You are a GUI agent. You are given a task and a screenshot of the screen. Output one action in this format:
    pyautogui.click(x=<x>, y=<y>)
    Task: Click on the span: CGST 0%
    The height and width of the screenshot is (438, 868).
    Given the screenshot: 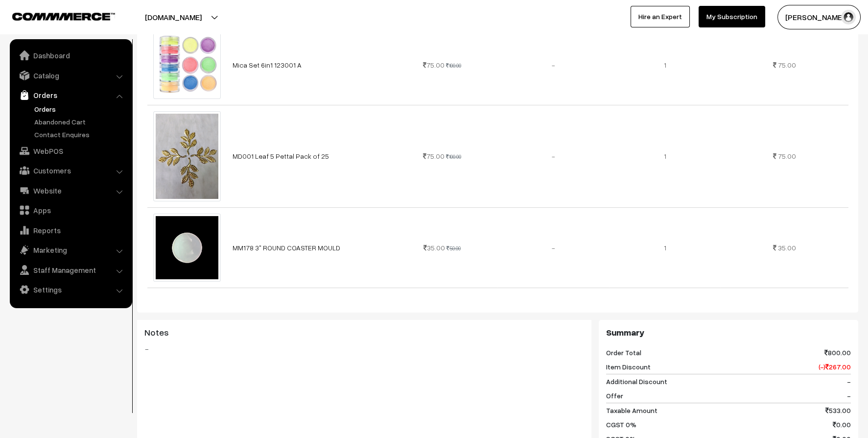 What is the action you would take?
    pyautogui.click(x=622, y=424)
    